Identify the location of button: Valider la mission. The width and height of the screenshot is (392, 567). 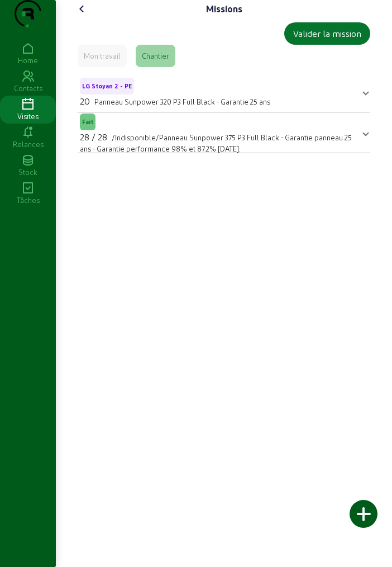
(328, 33).